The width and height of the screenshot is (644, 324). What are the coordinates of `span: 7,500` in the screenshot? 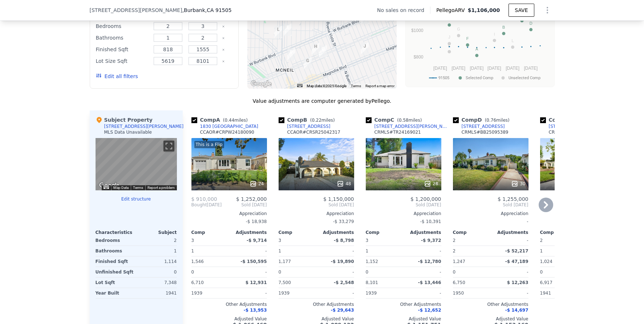 It's located at (285, 282).